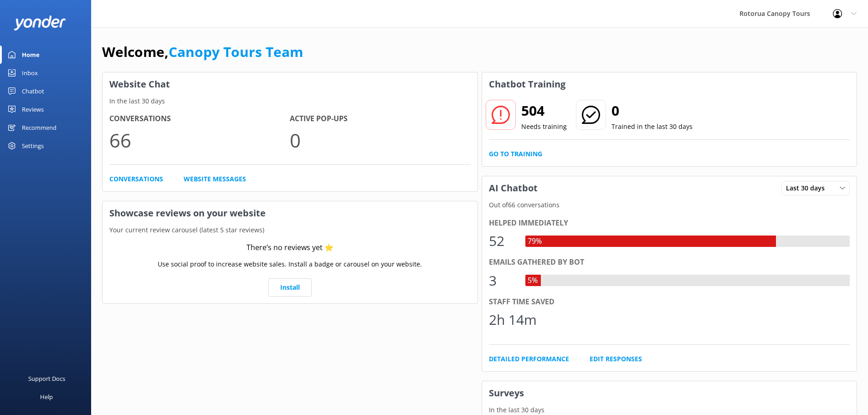  Describe the element at coordinates (535, 241) in the screenshot. I see `div: 79%` at that location.